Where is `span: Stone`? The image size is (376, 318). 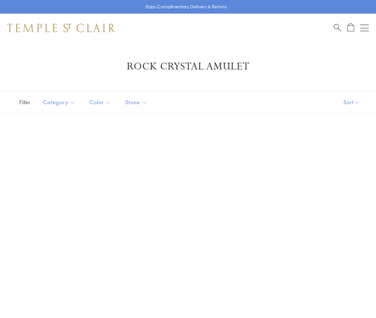 span: Stone is located at coordinates (137, 102).